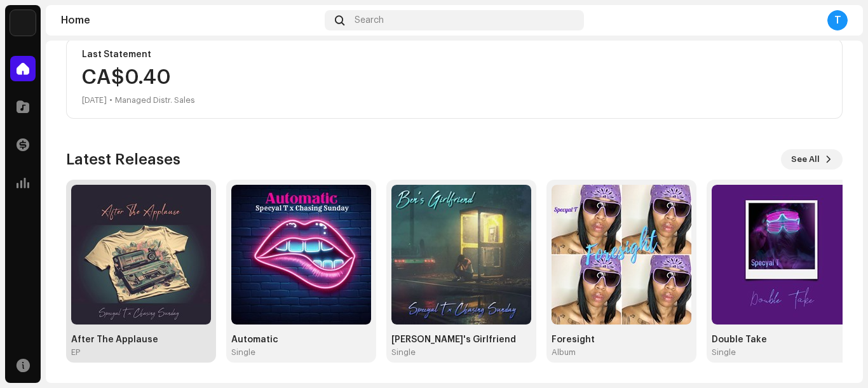 The height and width of the screenshot is (388, 868). What do you see at coordinates (369, 20) in the screenshot?
I see `span: Search` at bounding box center [369, 20].